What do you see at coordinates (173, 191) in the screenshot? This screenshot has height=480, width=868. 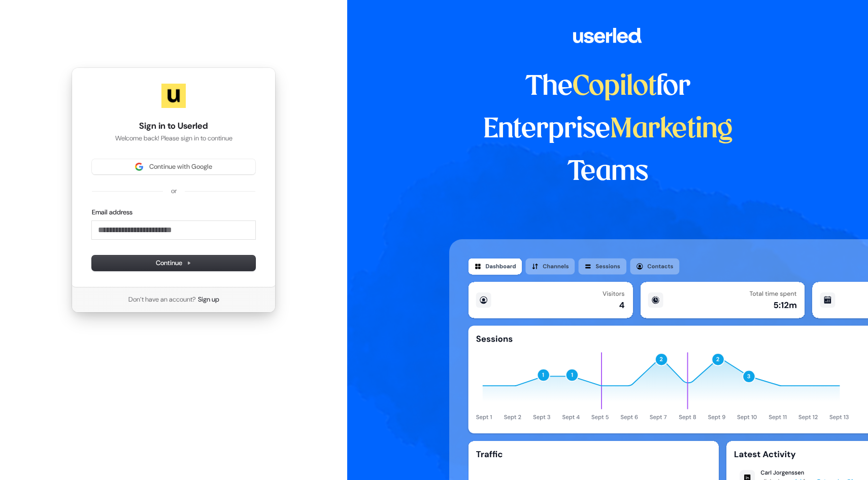 I see `p: or` at bounding box center [173, 191].